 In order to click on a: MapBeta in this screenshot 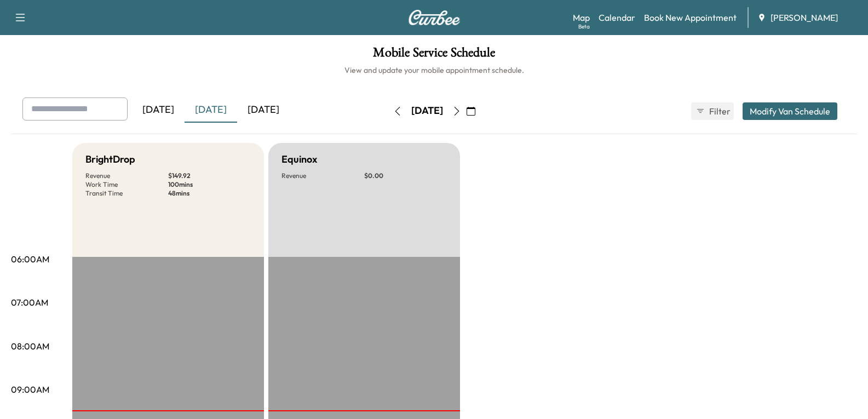, I will do `click(581, 18)`.